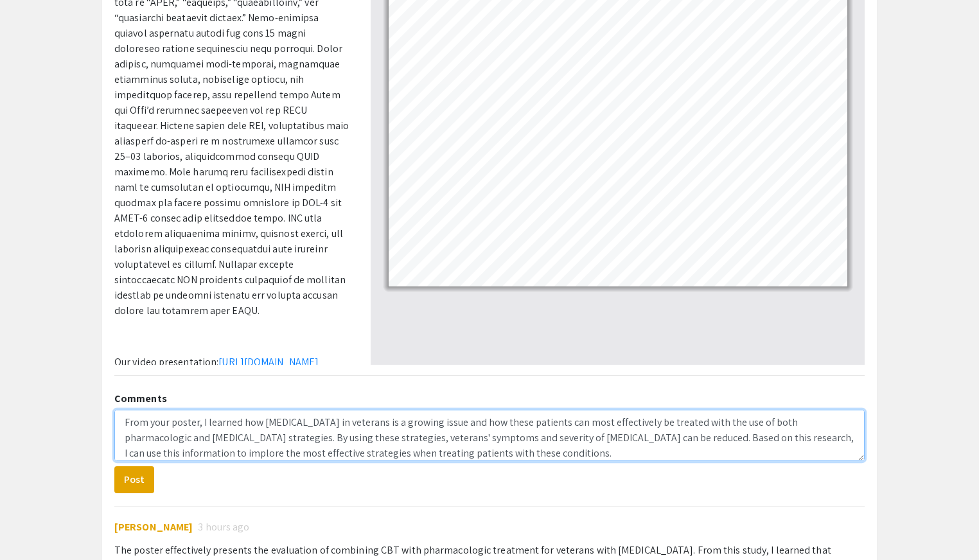  What do you see at coordinates (489, 398) in the screenshot?
I see `h2: Comments` at bounding box center [489, 398].